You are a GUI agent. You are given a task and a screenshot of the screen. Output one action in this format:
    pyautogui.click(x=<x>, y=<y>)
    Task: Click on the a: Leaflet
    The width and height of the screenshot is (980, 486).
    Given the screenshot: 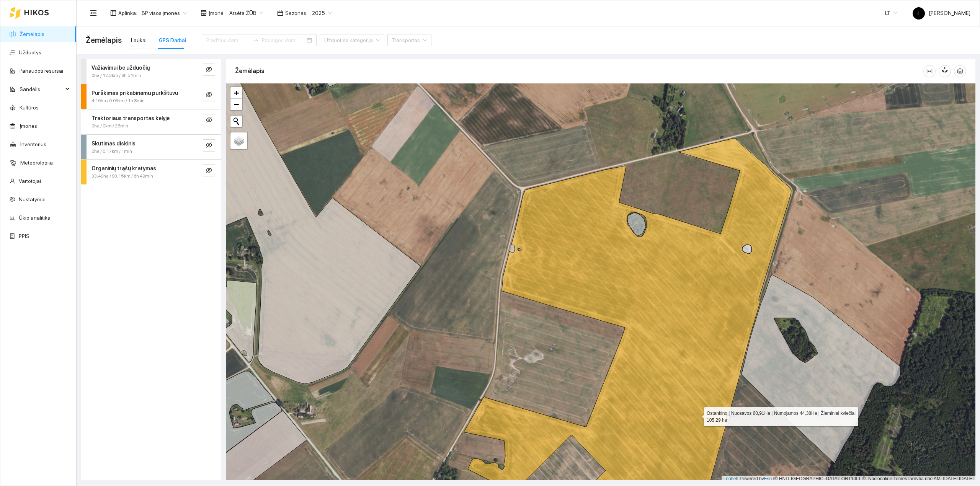 What is the action you would take?
    pyautogui.click(x=730, y=478)
    